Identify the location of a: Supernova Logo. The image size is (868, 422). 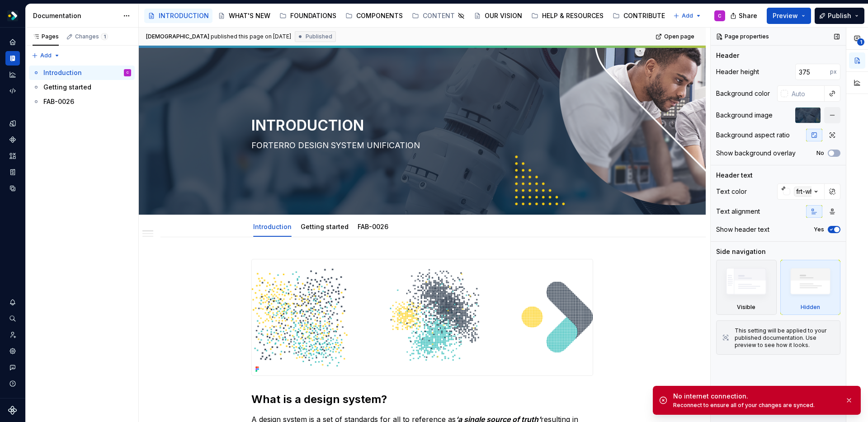
(12, 410).